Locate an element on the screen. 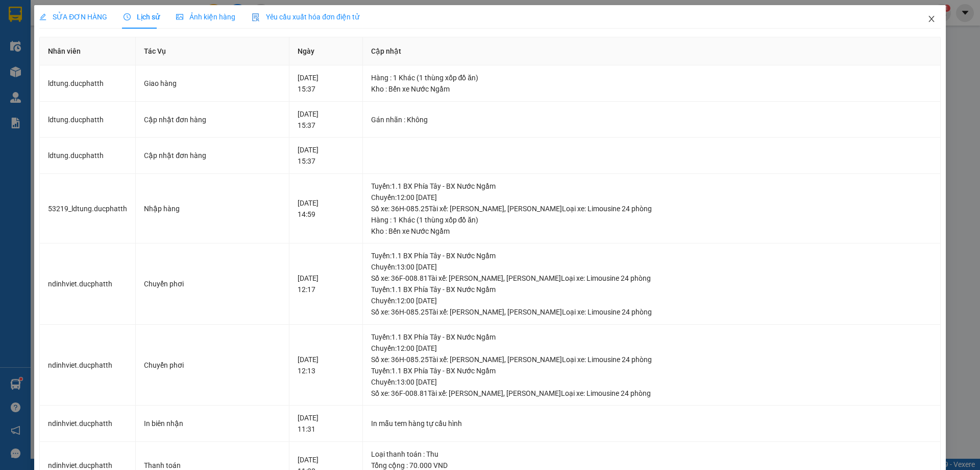 This screenshot has height=470, width=980. span: SỬA ĐƠN HÀNG is located at coordinates (73, 17).